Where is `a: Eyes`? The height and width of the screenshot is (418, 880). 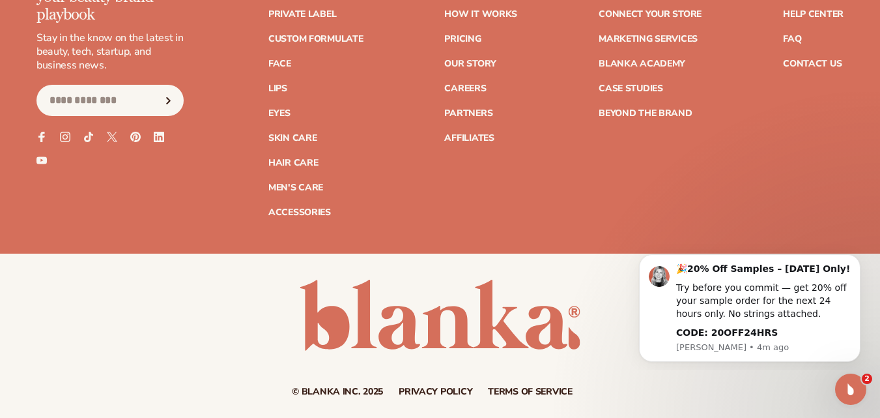 a: Eyes is located at coordinates (280, 113).